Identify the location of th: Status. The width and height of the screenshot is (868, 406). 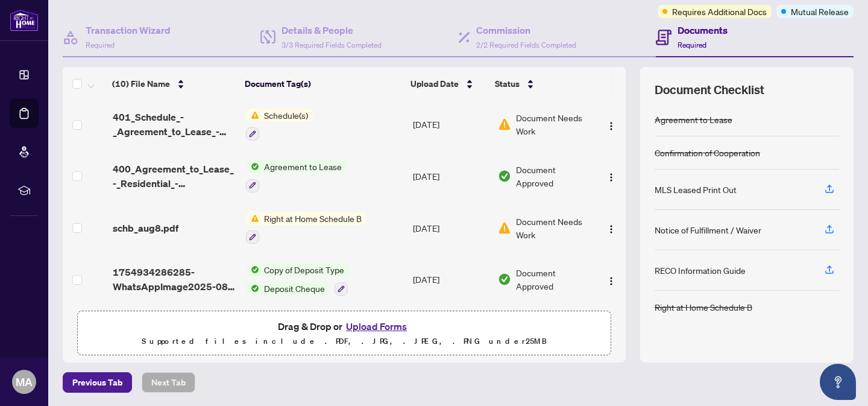
(541, 84).